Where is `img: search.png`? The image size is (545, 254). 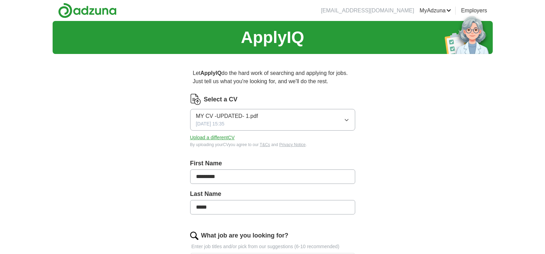 img: search.png is located at coordinates (194, 236).